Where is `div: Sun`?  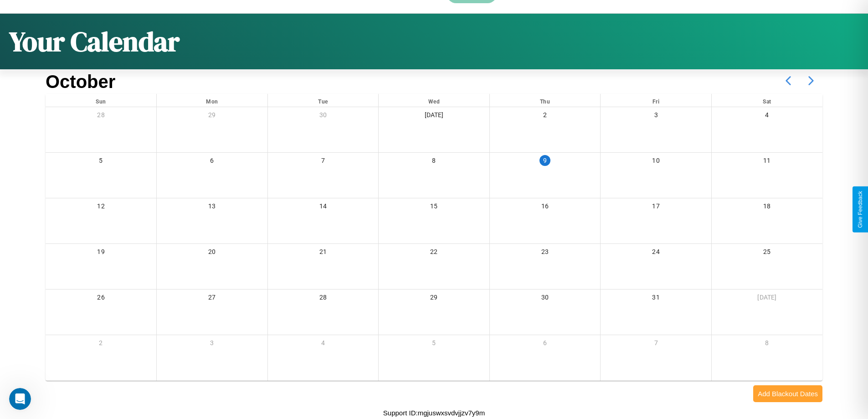
div: Sun is located at coordinates (101, 101).